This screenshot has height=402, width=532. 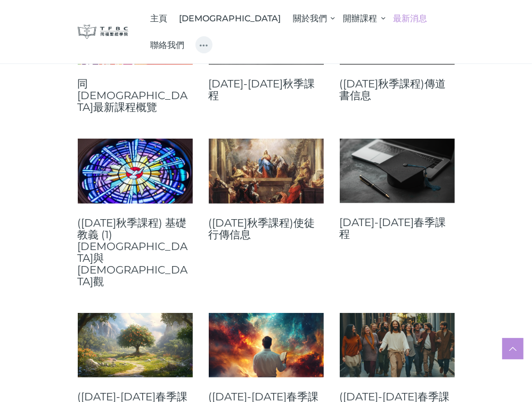 I want to click on a: Scroll to top, so click(x=513, y=349).